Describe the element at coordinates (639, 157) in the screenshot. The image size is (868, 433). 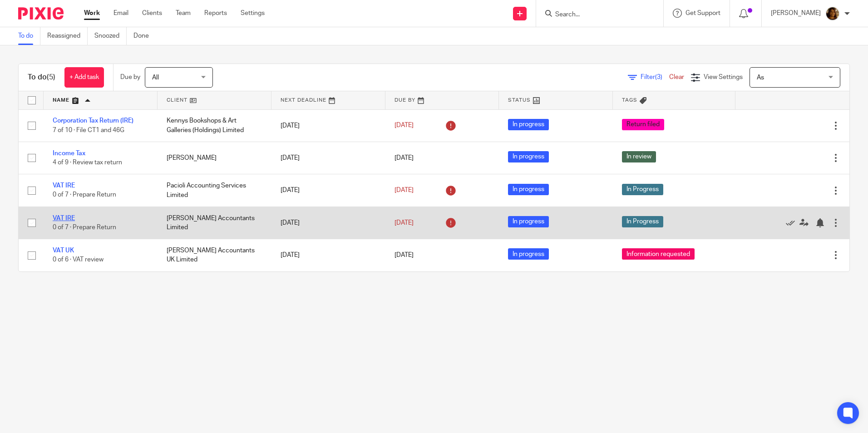
I see `span: In review` at that location.